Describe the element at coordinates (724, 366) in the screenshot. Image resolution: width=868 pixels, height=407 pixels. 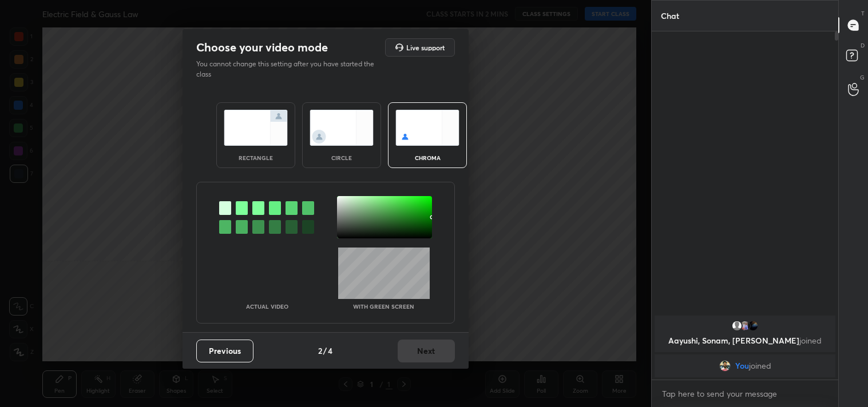
I see `img: f94f666b75404537a3dc3abc1e0511f3.jpg` at that location.